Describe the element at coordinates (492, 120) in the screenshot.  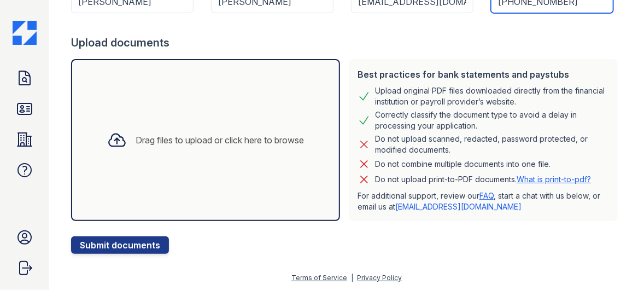
I see `div: Correctly classify the document type to avoid a delay in processing your application.` at that location.